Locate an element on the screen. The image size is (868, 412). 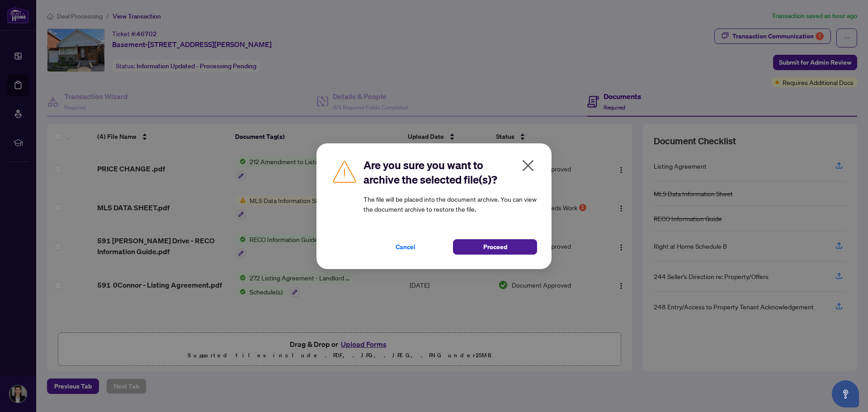
button: Open asap is located at coordinates (845, 394).